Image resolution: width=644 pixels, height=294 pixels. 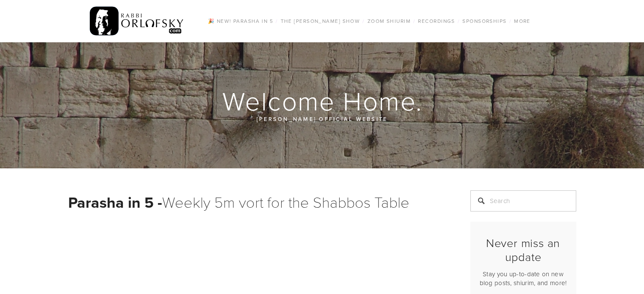 I want to click on strong: Parasha in 5 -, so click(x=115, y=202).